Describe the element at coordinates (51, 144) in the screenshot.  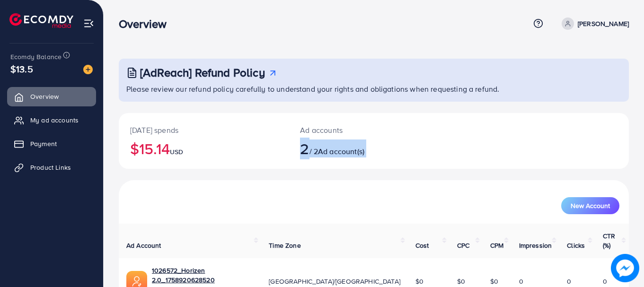
I see `a: Payment` at that location.